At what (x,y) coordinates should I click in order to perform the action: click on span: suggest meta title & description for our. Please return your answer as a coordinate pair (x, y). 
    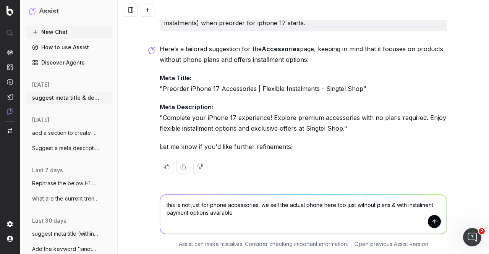
    Looking at the image, I should click on (66, 98).